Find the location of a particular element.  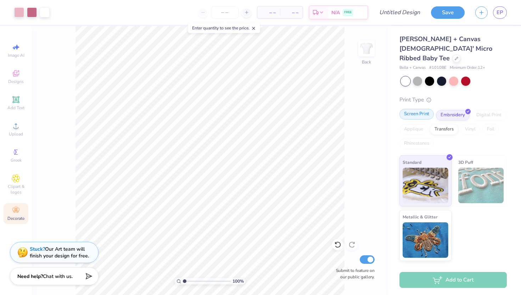

span: Upload is located at coordinates (16, 134).